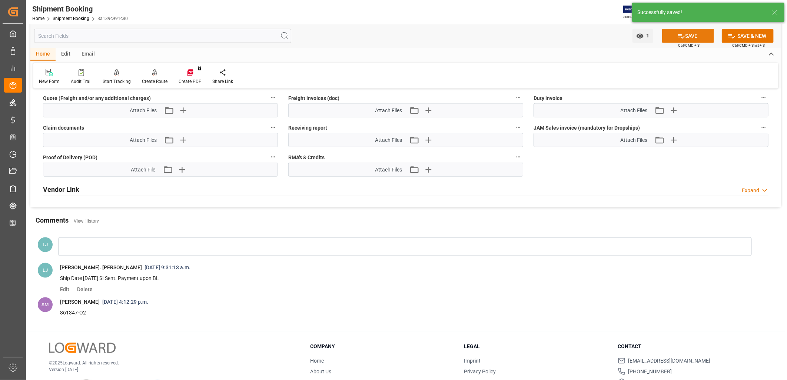 This screenshot has height=380, width=787. What do you see at coordinates (81, 82) in the screenshot?
I see `div: Audit Trail` at bounding box center [81, 82].